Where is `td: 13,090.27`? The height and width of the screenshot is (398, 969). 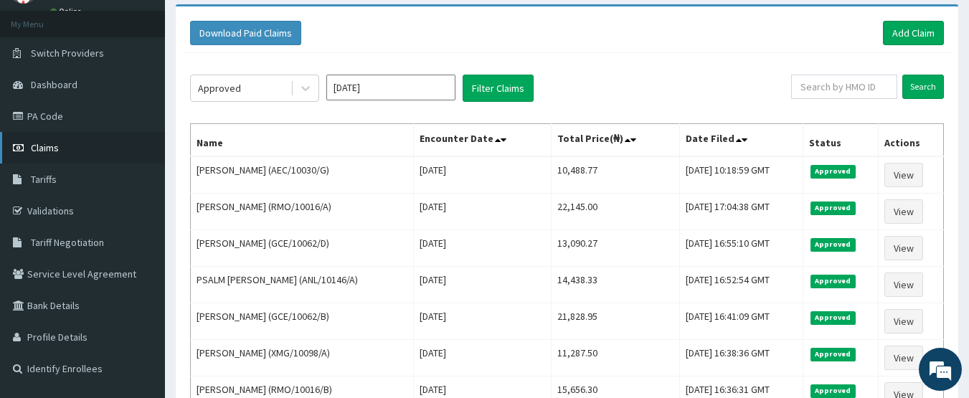
td: 13,090.27 is located at coordinates (615, 248).